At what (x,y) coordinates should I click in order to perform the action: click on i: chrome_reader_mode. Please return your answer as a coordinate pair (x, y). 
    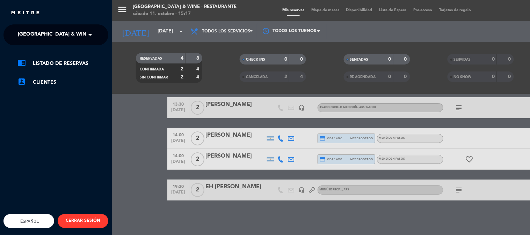
    Looking at the image, I should click on (22, 63).